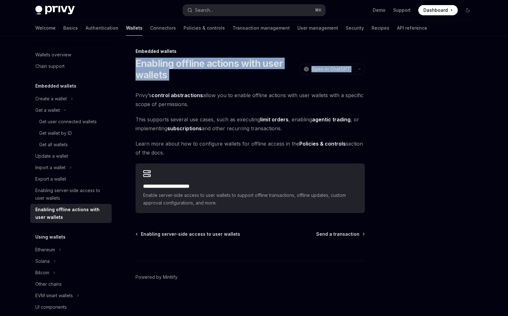  What do you see at coordinates (54, 295) in the screenshot?
I see `div: EVM smart wallets` at bounding box center [54, 295].